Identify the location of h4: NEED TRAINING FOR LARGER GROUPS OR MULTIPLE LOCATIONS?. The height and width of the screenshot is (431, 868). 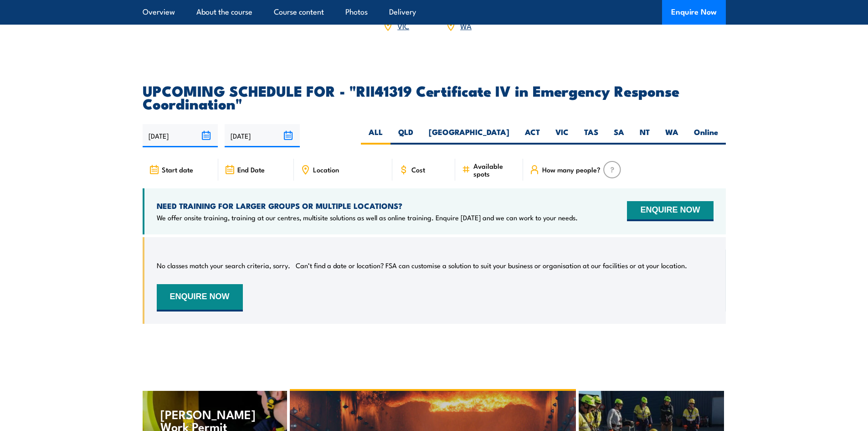
(367, 206).